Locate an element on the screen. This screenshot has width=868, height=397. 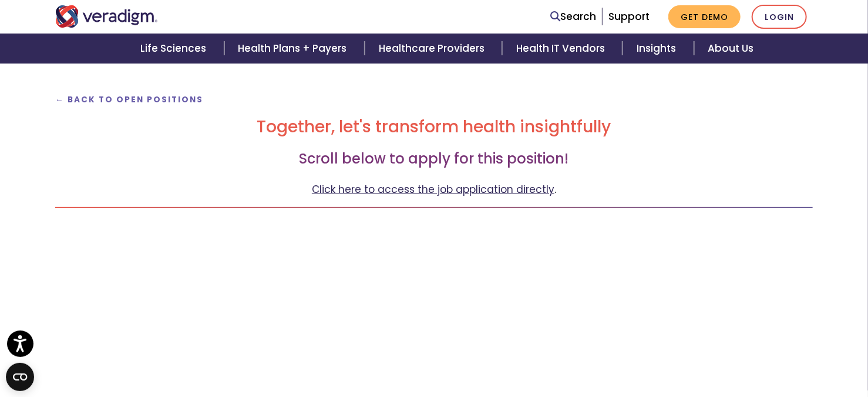
a: Life Sciences is located at coordinates (175, 48).